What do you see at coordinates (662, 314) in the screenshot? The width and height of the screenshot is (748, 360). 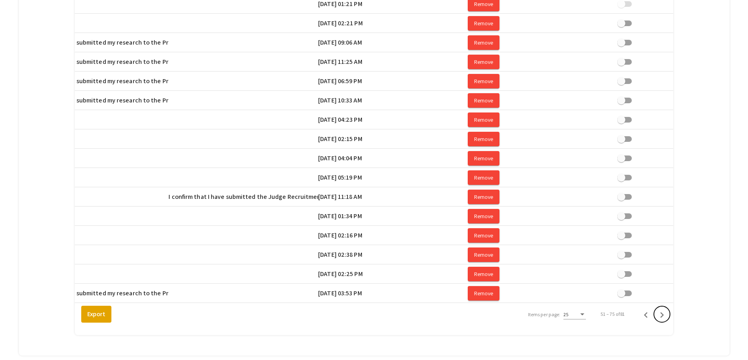 I see `button: Next page` at bounding box center [662, 314].